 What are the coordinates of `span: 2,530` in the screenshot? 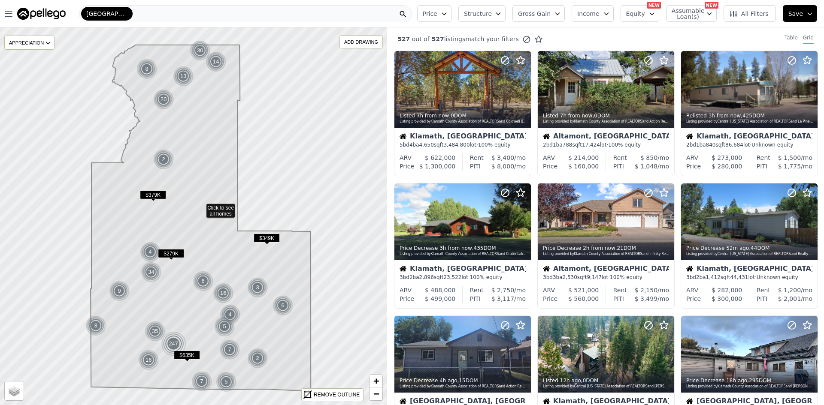 It's located at (570, 278).